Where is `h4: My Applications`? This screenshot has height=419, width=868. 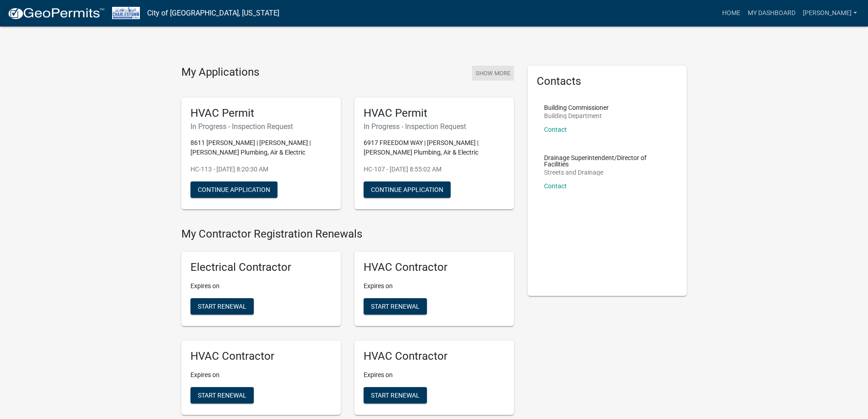
h4: My Applications is located at coordinates (220, 72).